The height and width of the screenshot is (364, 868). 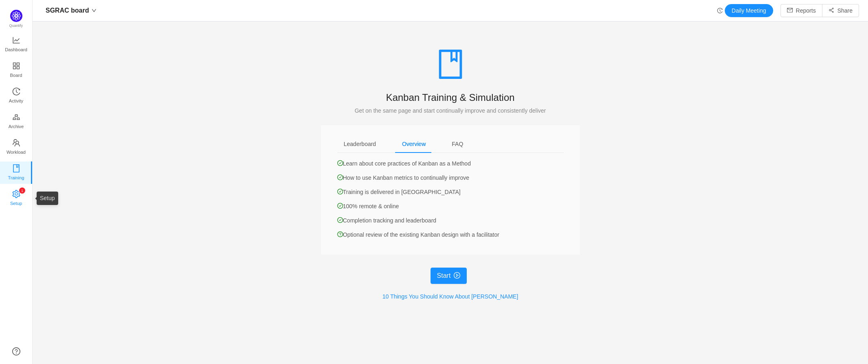 I want to click on i: icon: gold, so click(x=16, y=117).